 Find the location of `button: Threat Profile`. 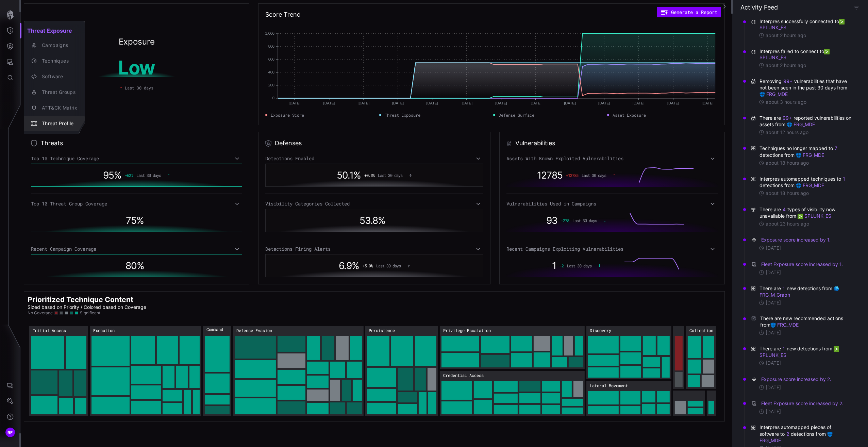

button: Threat Profile is located at coordinates (54, 124).